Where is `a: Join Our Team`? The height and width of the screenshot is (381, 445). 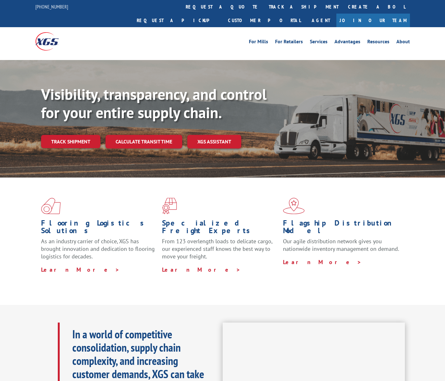
a: Join Our Team is located at coordinates (373, 20).